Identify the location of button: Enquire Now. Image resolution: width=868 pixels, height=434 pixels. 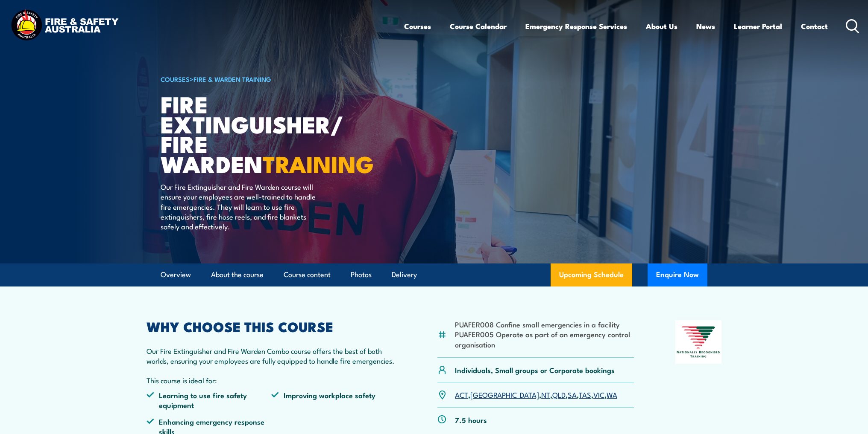
(677, 275).